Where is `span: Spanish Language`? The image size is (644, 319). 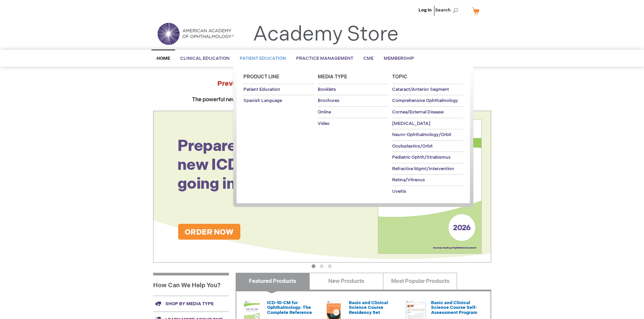
span: Spanish Language is located at coordinates (263, 101).